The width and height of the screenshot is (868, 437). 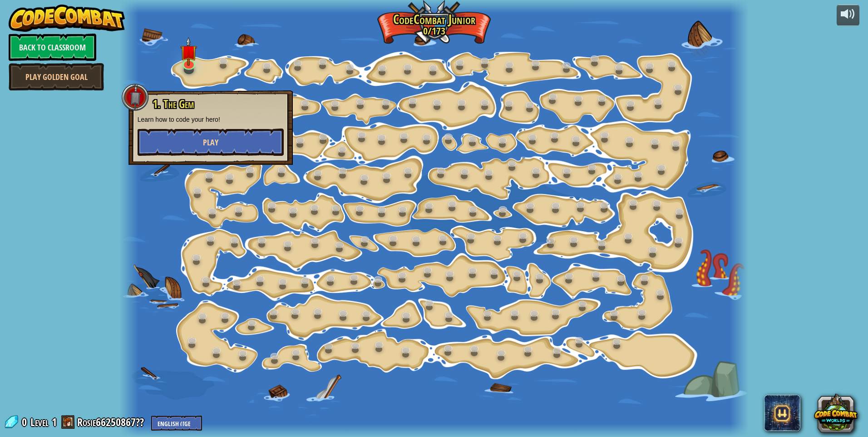 What do you see at coordinates (173, 104) in the screenshot?
I see `span: 1. The Gem` at bounding box center [173, 104].